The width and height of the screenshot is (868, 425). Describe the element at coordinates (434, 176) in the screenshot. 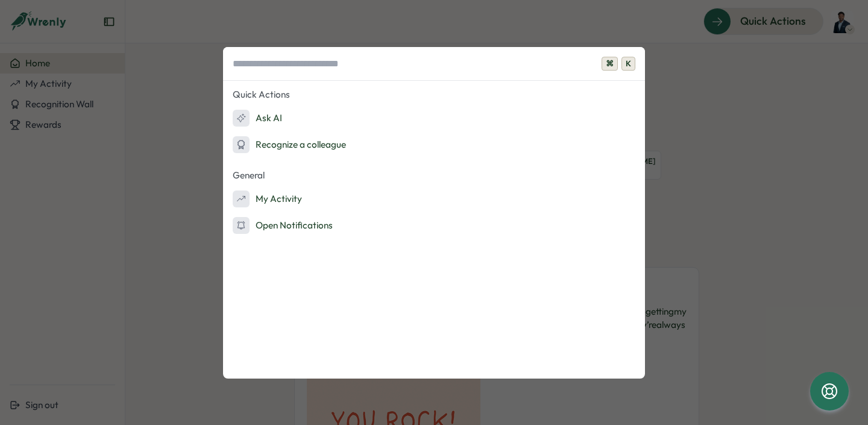

I see `p: General` at that location.